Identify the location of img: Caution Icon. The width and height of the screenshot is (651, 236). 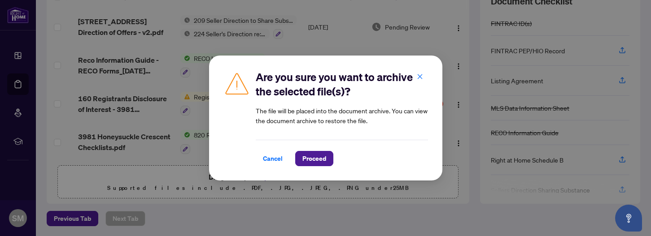
(237, 83).